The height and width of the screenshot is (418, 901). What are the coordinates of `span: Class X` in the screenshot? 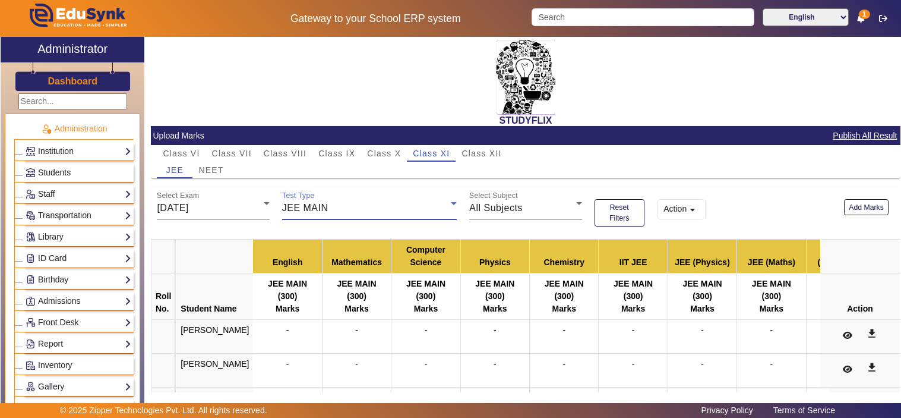 It's located at (384, 153).